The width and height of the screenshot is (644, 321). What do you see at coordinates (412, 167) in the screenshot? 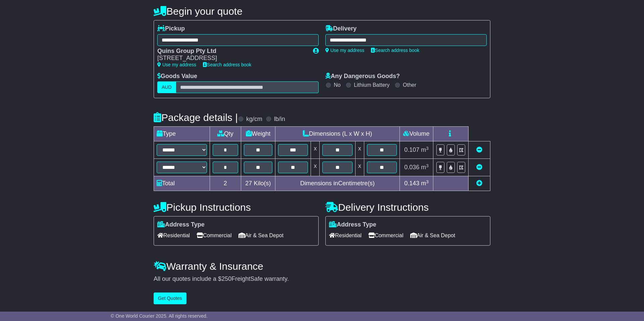
I see `span: 0.036` at bounding box center [412, 167].